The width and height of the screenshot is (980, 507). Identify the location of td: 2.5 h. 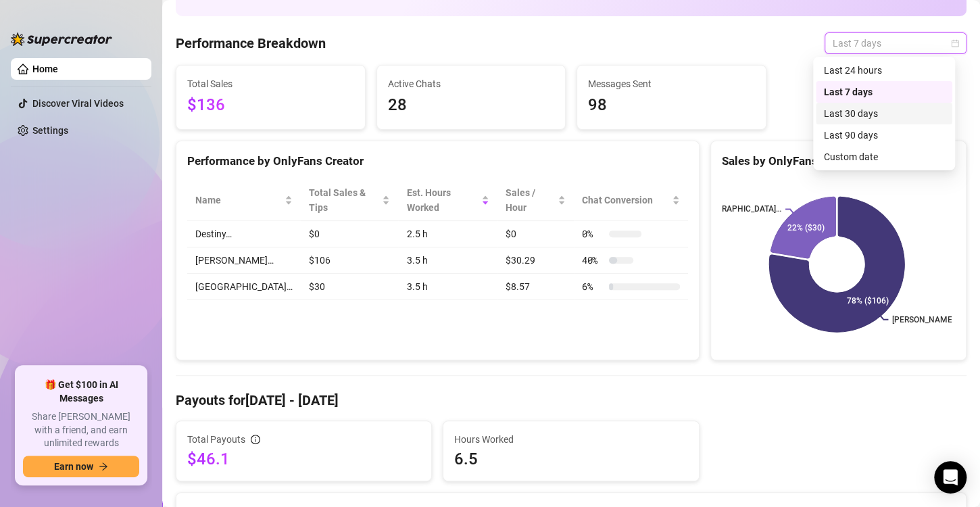
(447, 234).